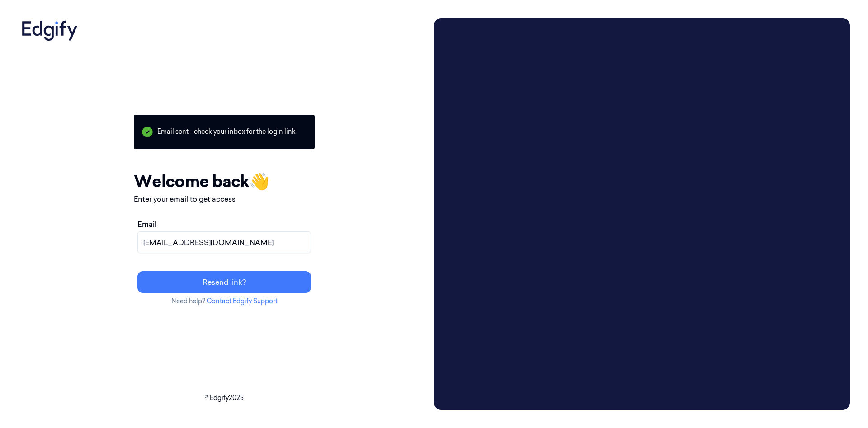 The image size is (868, 428). I want to click on p: Enter your email to get access, so click(224, 199).